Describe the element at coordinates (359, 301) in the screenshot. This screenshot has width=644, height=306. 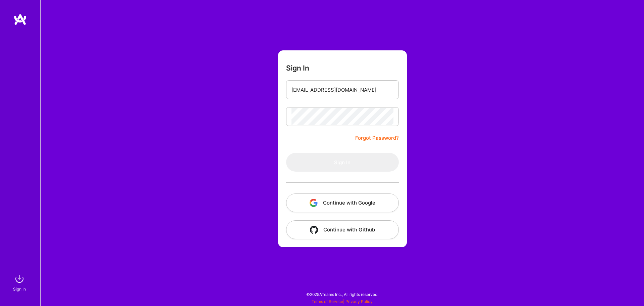
I see `a: Privacy Policy` at that location.